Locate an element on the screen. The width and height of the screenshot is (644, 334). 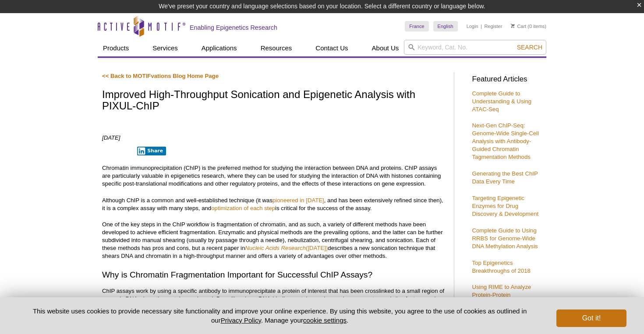
a: Login is located at coordinates (472, 26).